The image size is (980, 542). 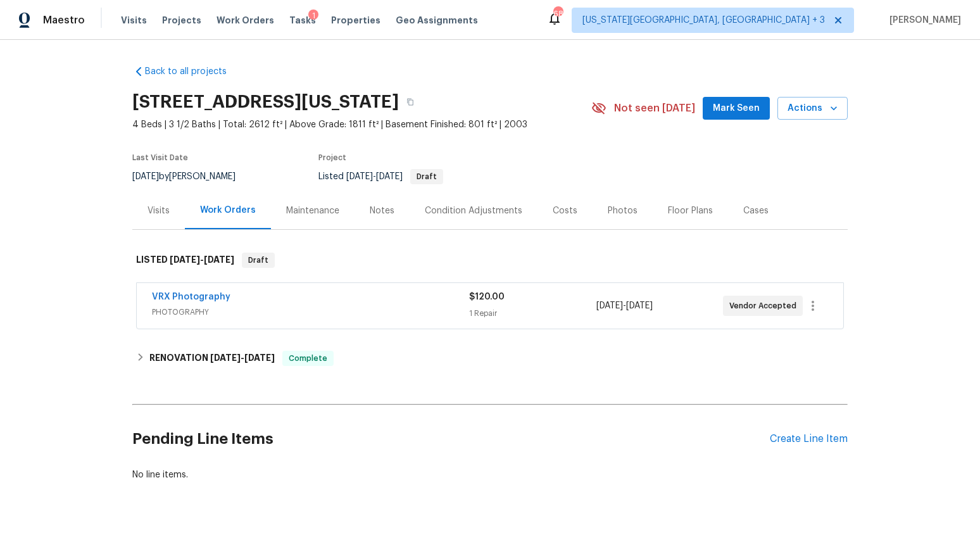 I want to click on div: Condition Adjustments, so click(x=474, y=211).